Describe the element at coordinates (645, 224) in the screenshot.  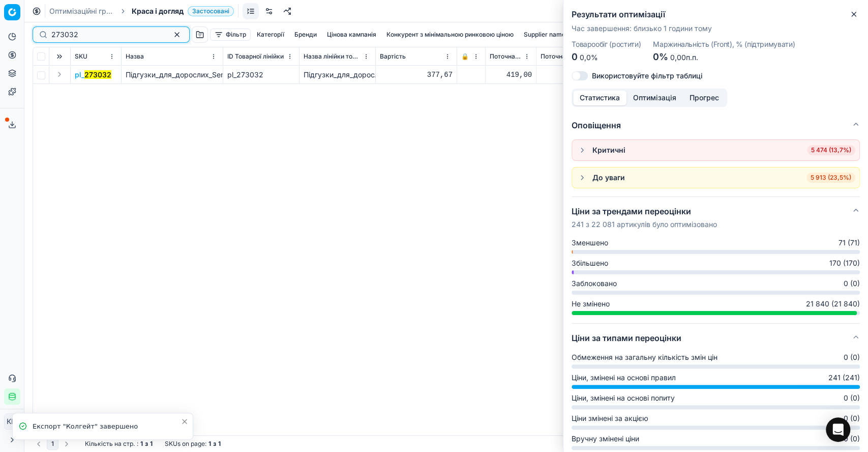
I see `p: 241 з 22 081 артикулів було оптимізовано` at that location.